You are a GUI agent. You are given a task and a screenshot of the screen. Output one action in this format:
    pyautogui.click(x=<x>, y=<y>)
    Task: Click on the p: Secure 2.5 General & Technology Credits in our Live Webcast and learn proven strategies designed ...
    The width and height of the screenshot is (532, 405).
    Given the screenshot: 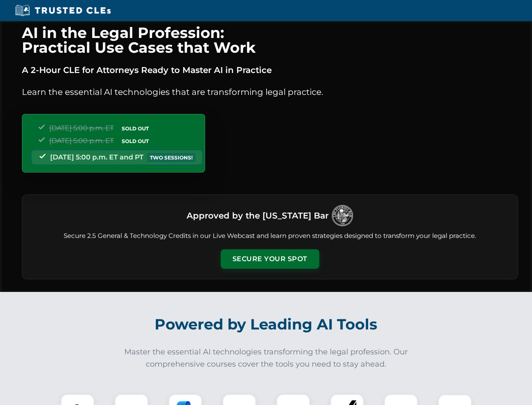 What is the action you would take?
    pyautogui.click(x=270, y=236)
    